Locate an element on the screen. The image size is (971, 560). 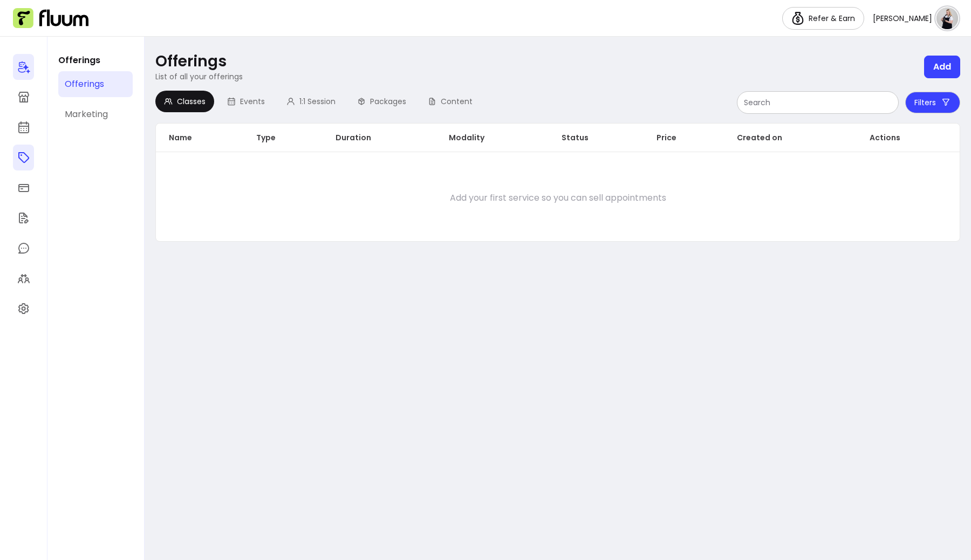
th: Created on is located at coordinates (790, 137).